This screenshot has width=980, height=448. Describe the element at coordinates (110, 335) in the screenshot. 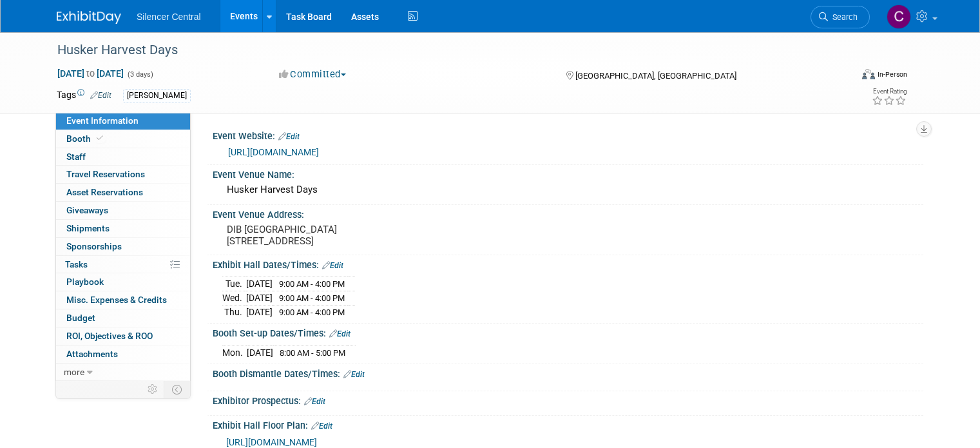

I see `span: ROI, Objectives & ROO` at that location.